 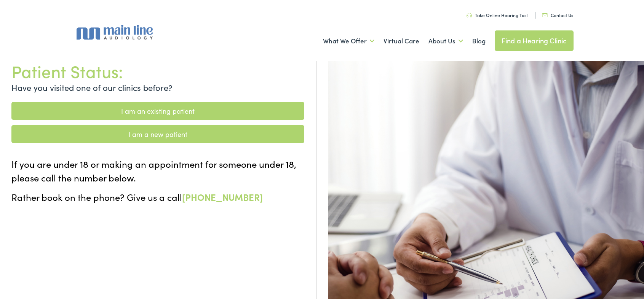 I want to click on h1: Patient Status:, so click(x=158, y=71).